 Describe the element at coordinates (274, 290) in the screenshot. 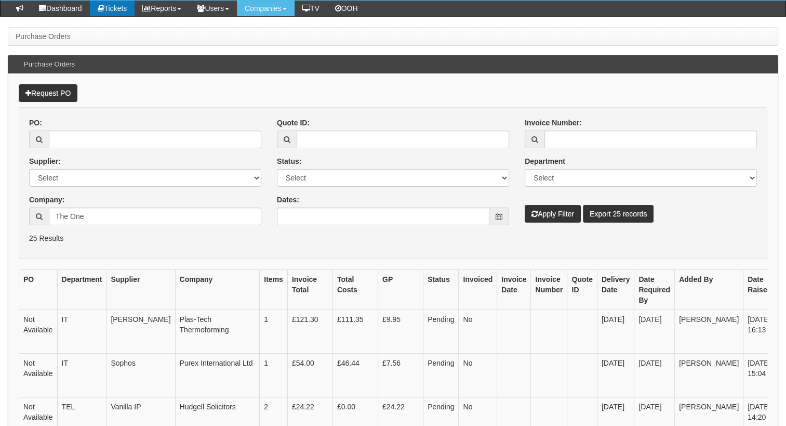

I see `th: Items` at that location.